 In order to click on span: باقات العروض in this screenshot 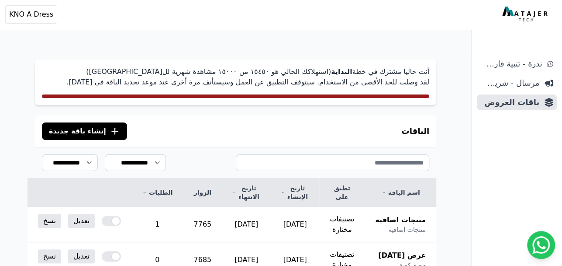, I will do `click(510, 102)`.